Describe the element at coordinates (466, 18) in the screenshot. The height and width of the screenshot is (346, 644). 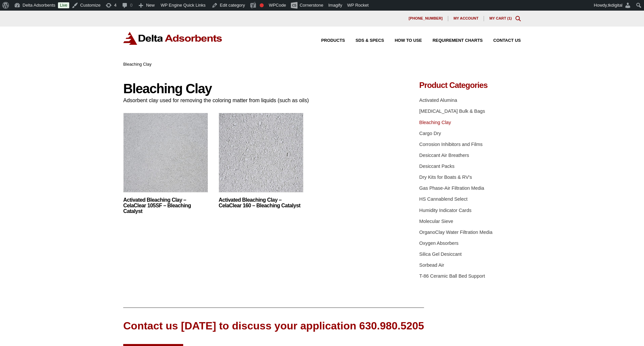
I see `a: My account` at that location.